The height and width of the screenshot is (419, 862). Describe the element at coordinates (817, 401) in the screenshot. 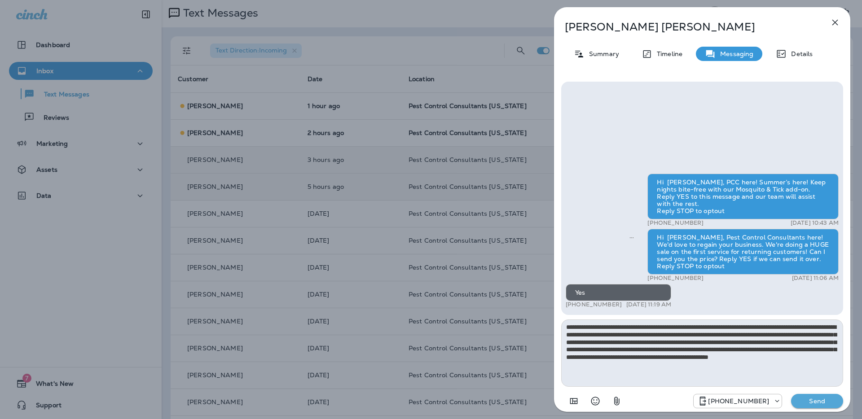

I see `p: Send` at that location.